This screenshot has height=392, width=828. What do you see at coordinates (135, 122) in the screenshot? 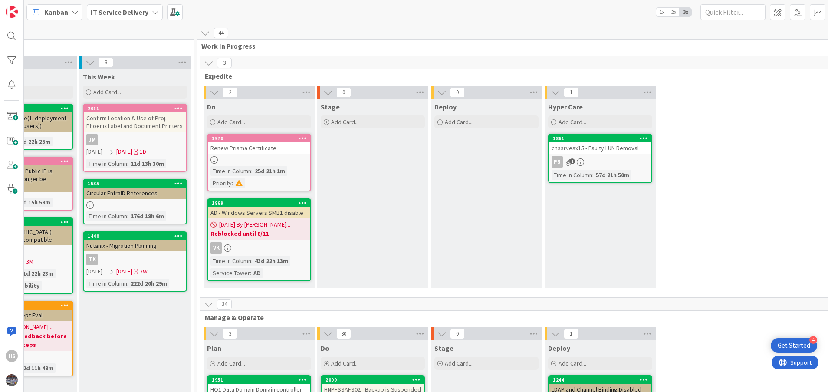
I see `div: Confirm Location & Use of Proj. Phoenix Label and Document Printers` at bounding box center [135, 122].